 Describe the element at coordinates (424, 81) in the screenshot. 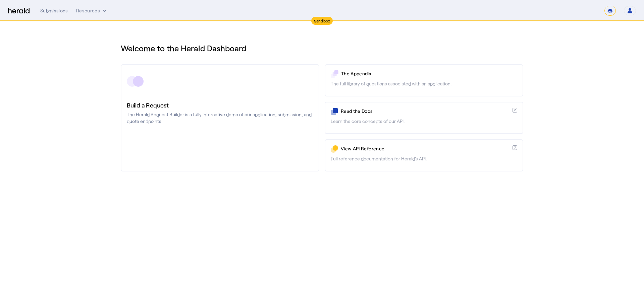

I see `a: The AppendixThe full library of questions associated with an application.` at that location.